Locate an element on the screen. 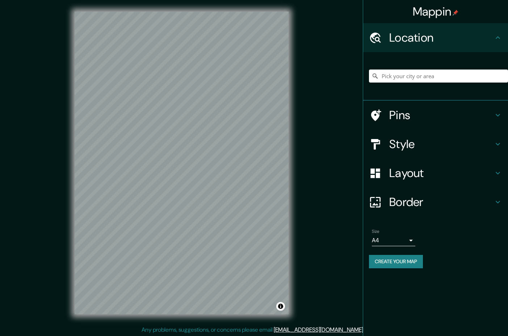 Image resolution: width=508 pixels, height=336 pixels. img: pin-icon.png is located at coordinates (455, 13).